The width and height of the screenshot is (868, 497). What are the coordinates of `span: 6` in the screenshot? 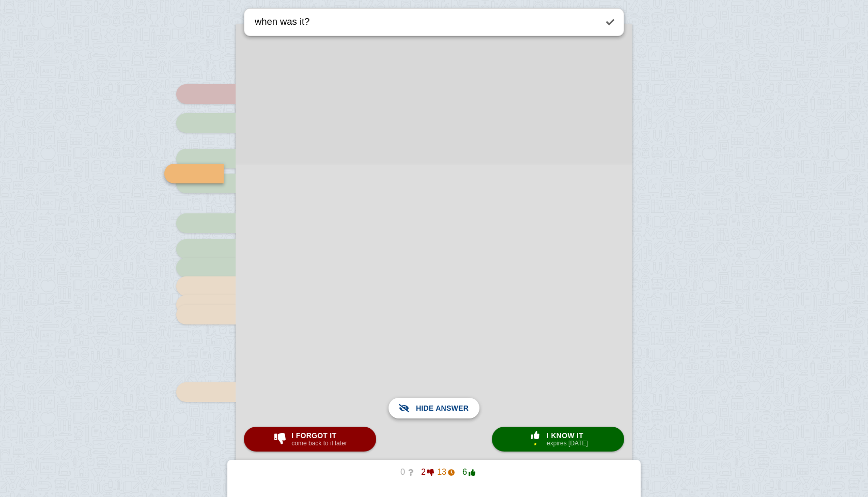 It's located at (465, 472).